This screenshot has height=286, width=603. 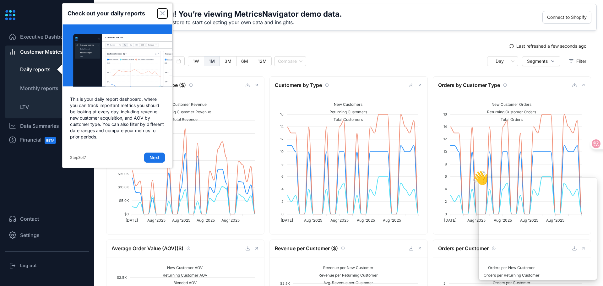 What do you see at coordinates (117, 118) in the screenshot?
I see `p: This is your daily report dashboard, where you can track important metrics you should be looking ...` at bounding box center [117, 118].